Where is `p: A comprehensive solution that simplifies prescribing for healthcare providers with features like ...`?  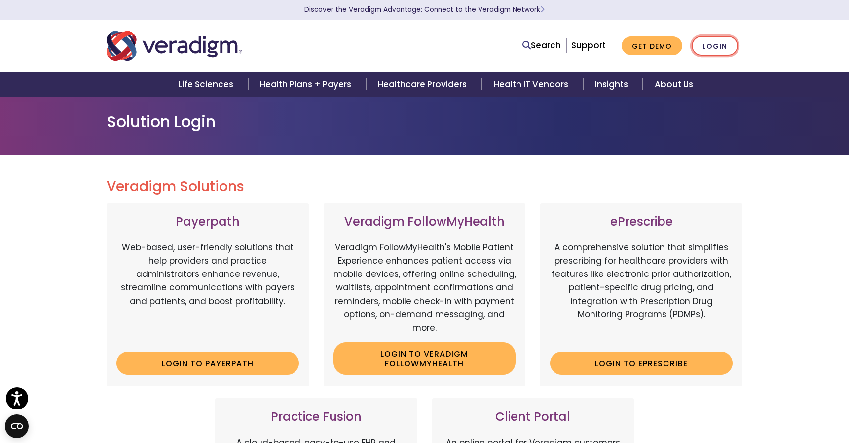
p: A comprehensive solution that simplifies prescribing for healthcare providers with features like ... is located at coordinates (641, 293).